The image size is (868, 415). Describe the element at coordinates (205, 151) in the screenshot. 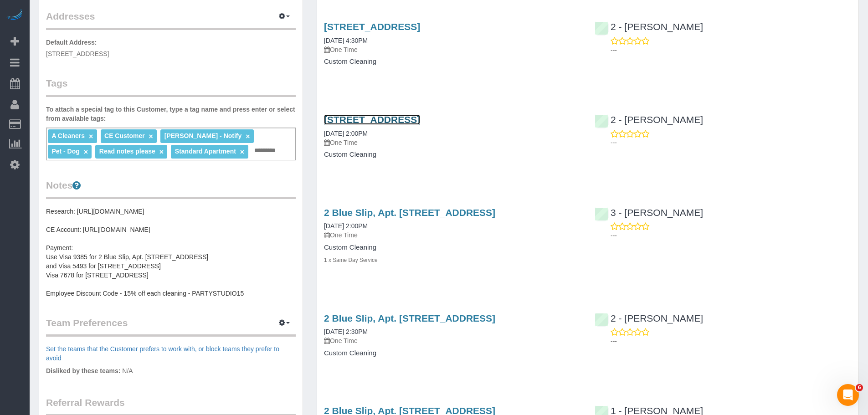

I see `span: Standard Apartment` at that location.